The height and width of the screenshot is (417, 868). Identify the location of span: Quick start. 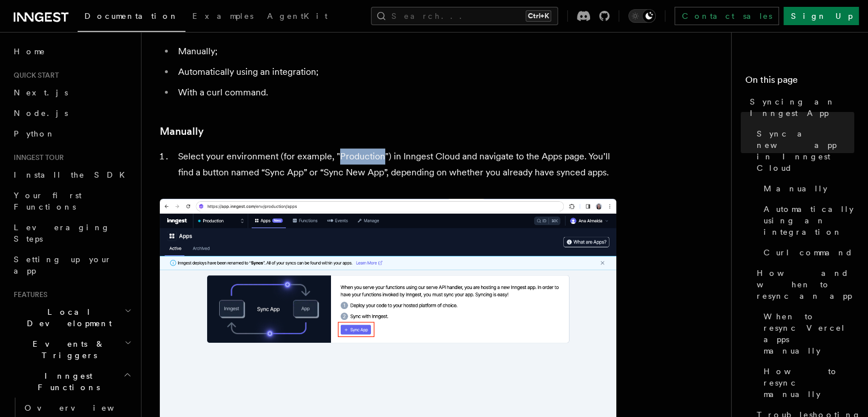
(34, 76).